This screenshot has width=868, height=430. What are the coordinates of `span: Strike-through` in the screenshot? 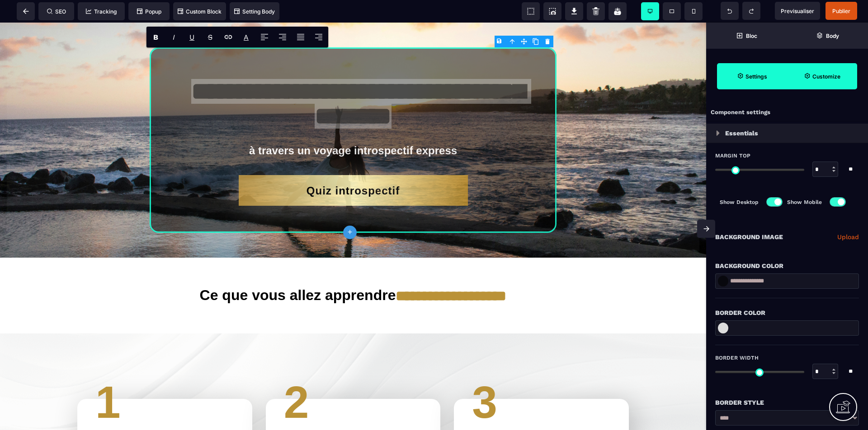 It's located at (210, 37).